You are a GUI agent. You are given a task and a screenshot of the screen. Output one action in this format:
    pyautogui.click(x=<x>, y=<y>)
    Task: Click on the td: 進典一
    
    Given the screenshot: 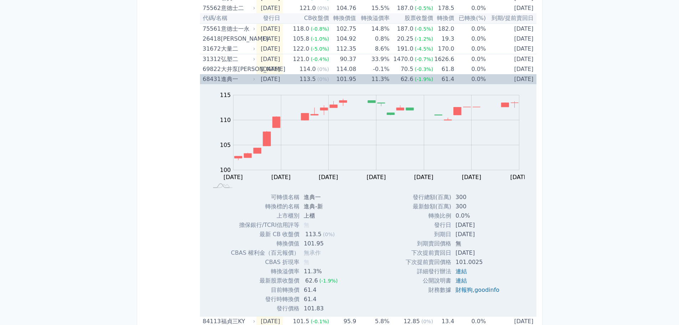 What is the action you would take?
    pyautogui.click(x=321, y=197)
    